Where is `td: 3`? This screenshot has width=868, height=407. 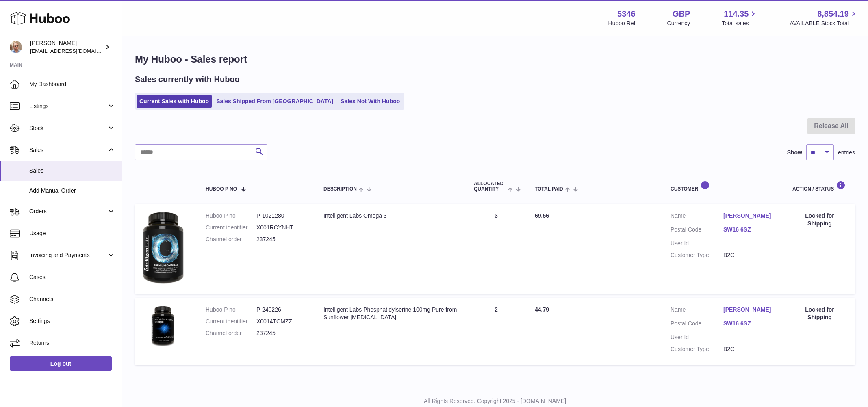 td: 3 is located at coordinates (496, 249).